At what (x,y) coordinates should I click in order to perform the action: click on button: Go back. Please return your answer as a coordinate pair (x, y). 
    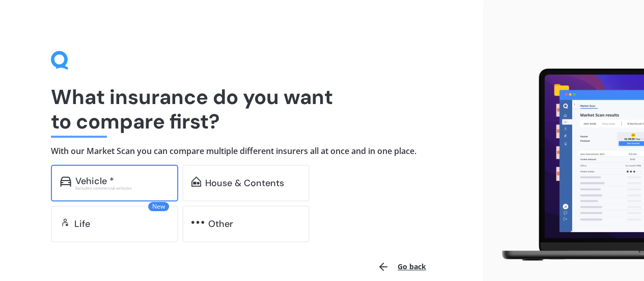
    Looking at the image, I should click on (402, 267).